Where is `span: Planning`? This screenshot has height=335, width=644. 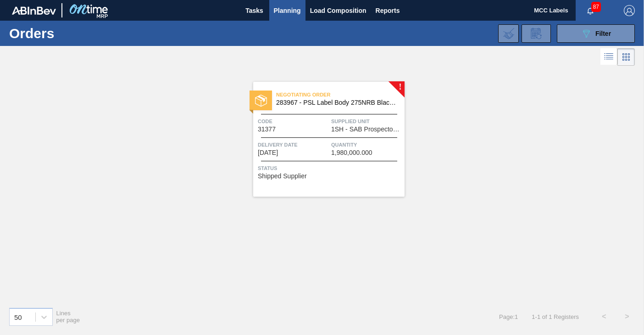
span: Planning is located at coordinates (287, 11).